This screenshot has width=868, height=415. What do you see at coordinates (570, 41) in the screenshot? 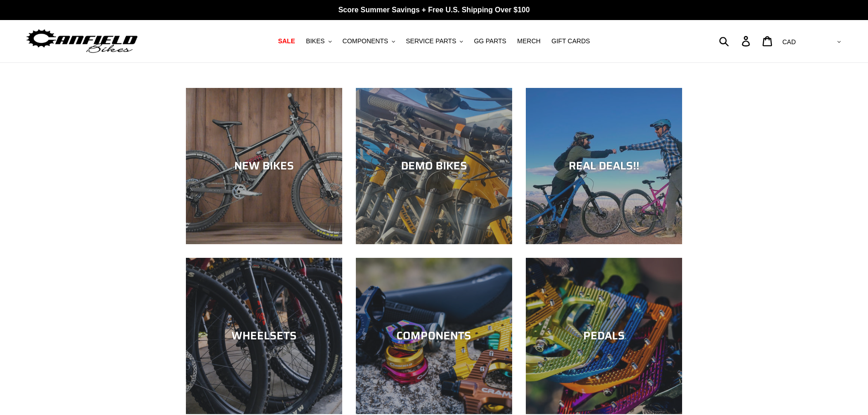
I see `a: GIFT CARDS` at bounding box center [570, 41].